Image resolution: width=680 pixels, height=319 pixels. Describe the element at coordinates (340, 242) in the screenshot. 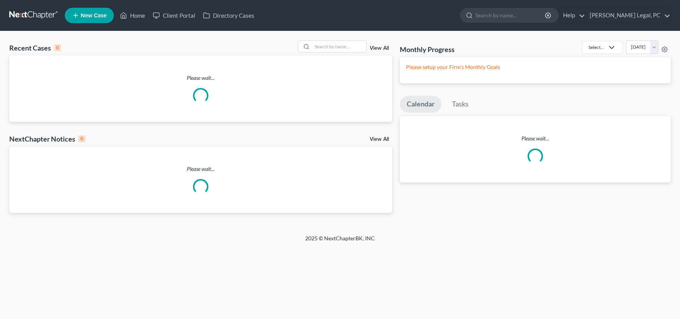

I see `div: 2025 © NextChapterBK, INC` at that location.